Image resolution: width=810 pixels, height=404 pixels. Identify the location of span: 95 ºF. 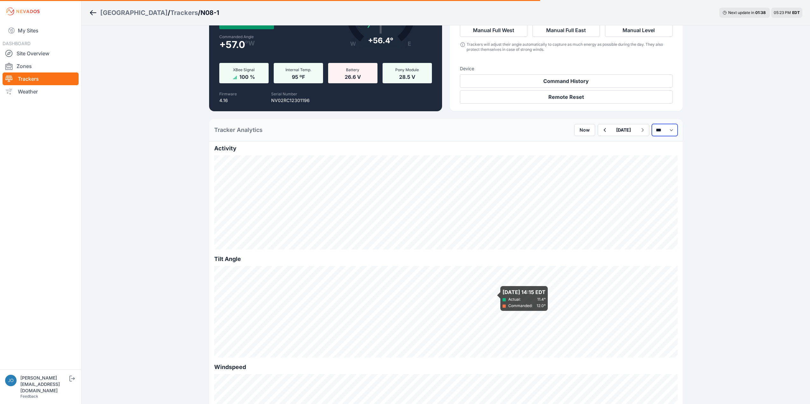
(298, 76).